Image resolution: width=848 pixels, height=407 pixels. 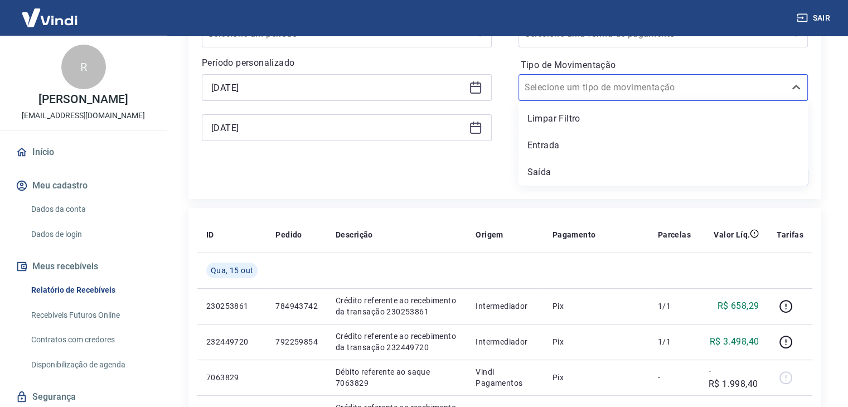 I want to click on button: Sair, so click(x=815, y=18).